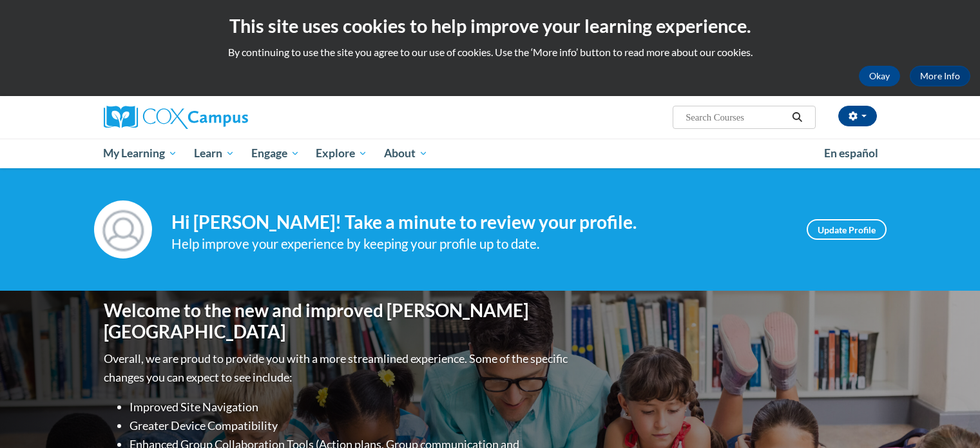 The image size is (980, 448). I want to click on a: My Learning, so click(141, 154).